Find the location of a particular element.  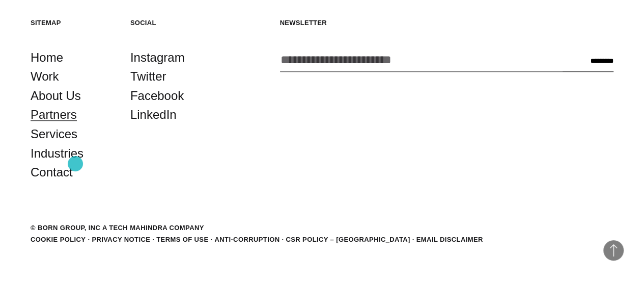

a: Email Disclaimer is located at coordinates (450, 239).